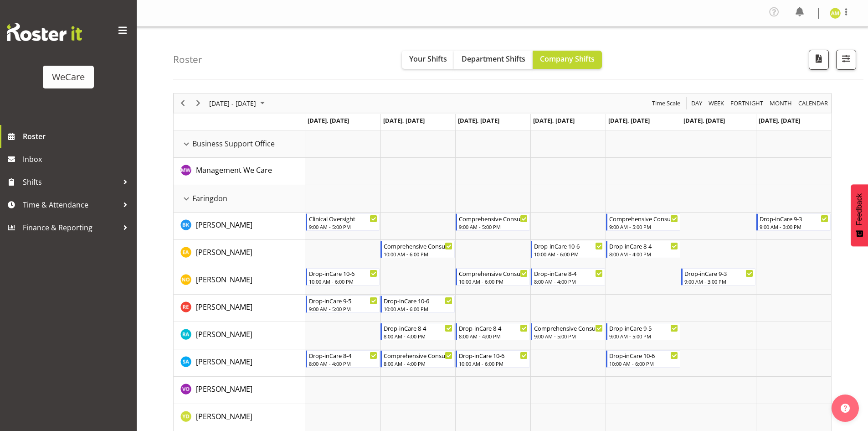 The width and height of the screenshot is (868, 431). I want to click on div: Natasha Ottley"s event - Drop-inCare 8-4 Begin From Thursday, September 11, 2025 at 8:00:00 AM GM..., so click(568, 277).